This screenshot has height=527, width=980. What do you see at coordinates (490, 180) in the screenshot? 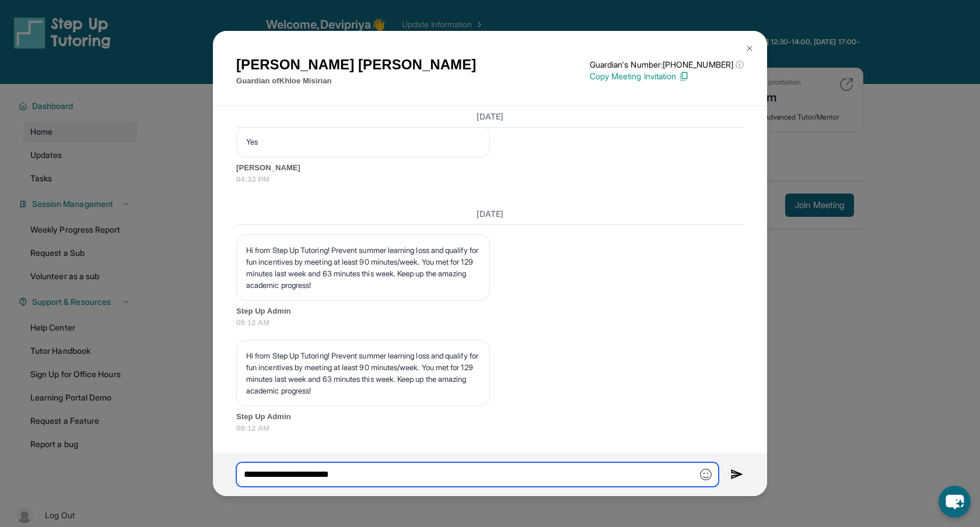
I see `span: 04:33 PM` at bounding box center [490, 180].